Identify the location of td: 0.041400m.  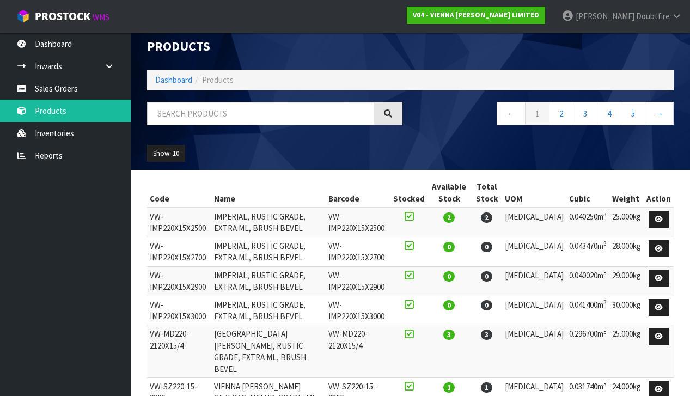
(588, 310).